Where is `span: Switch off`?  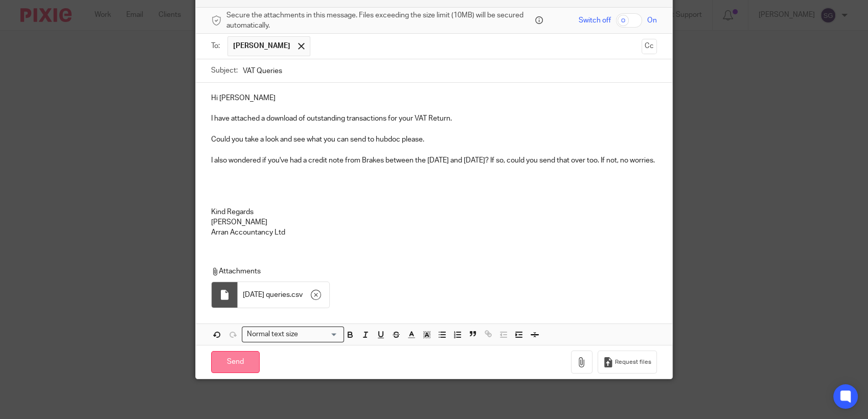
span: Switch off is located at coordinates (594, 21).